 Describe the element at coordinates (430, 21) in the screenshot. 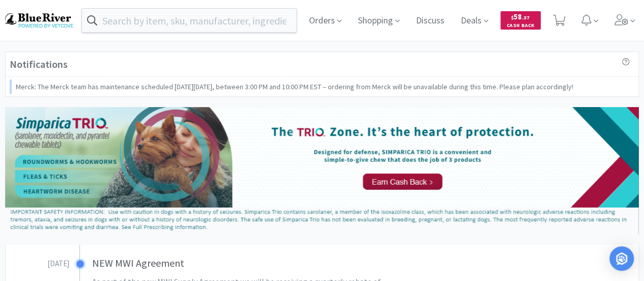

I see `a: Discuss` at that location.